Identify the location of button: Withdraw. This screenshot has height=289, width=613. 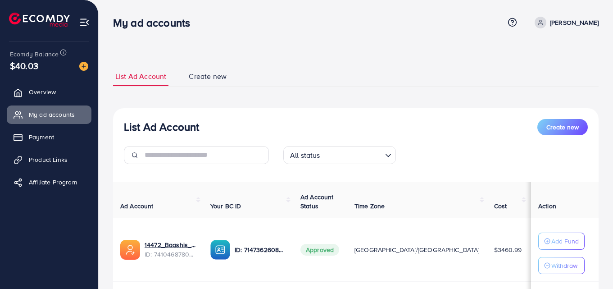
(561, 265).